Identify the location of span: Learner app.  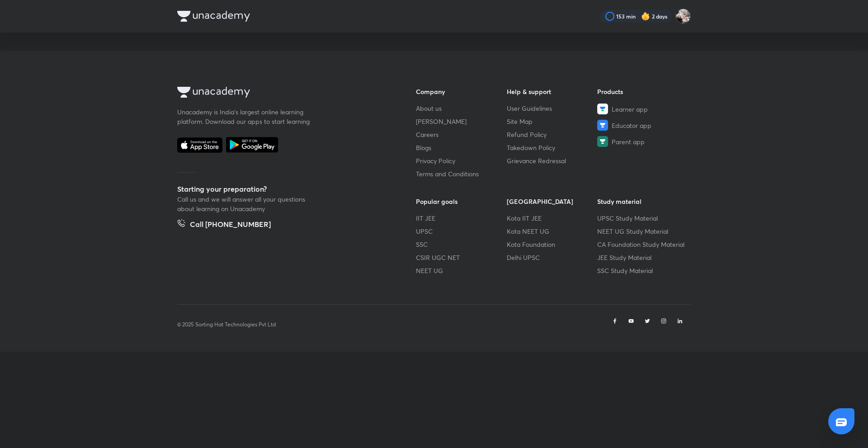
(630, 109).